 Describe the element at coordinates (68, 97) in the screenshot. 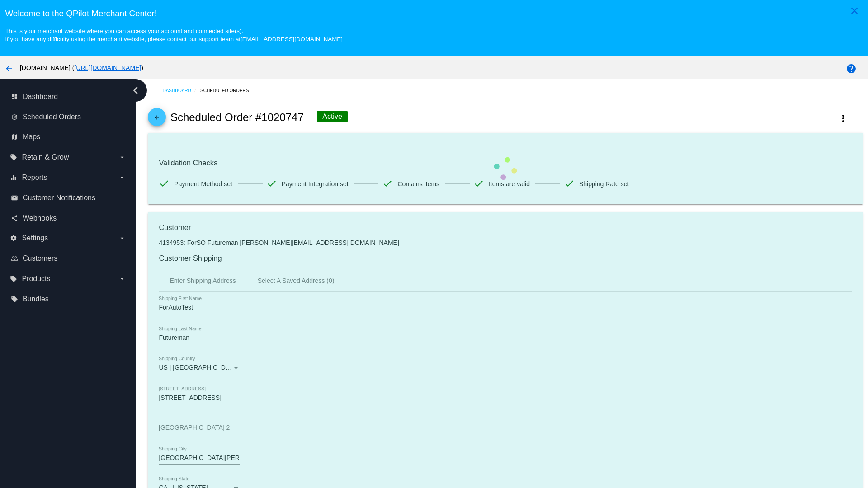

I see `a: dashboard Dashboard` at that location.